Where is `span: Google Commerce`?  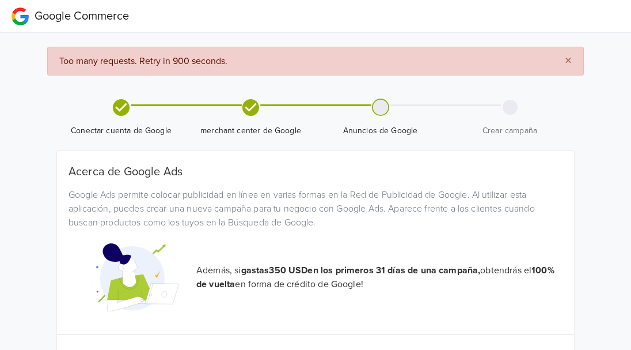
span: Google Commerce is located at coordinates (82, 16).